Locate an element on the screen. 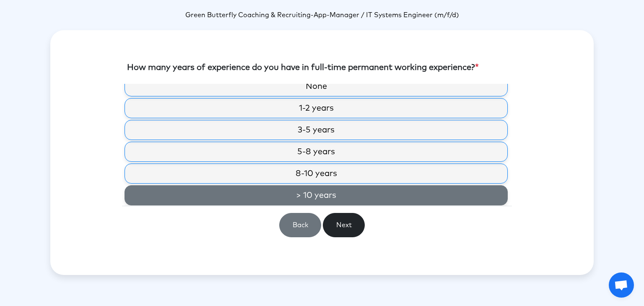 Image resolution: width=644 pixels, height=306 pixels. a: Open chat is located at coordinates (621, 285).